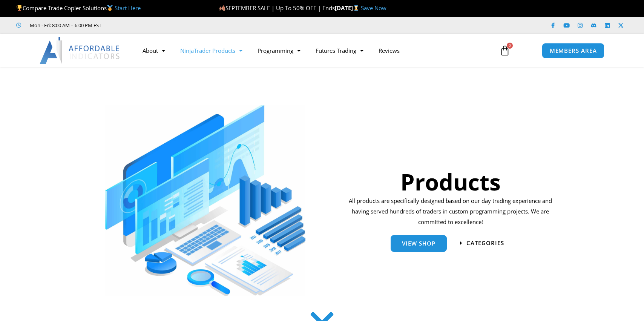 The width and height of the screenshot is (644, 321). What do you see at coordinates (573, 51) in the screenshot?
I see `a: MEMBERS AREA` at bounding box center [573, 51].